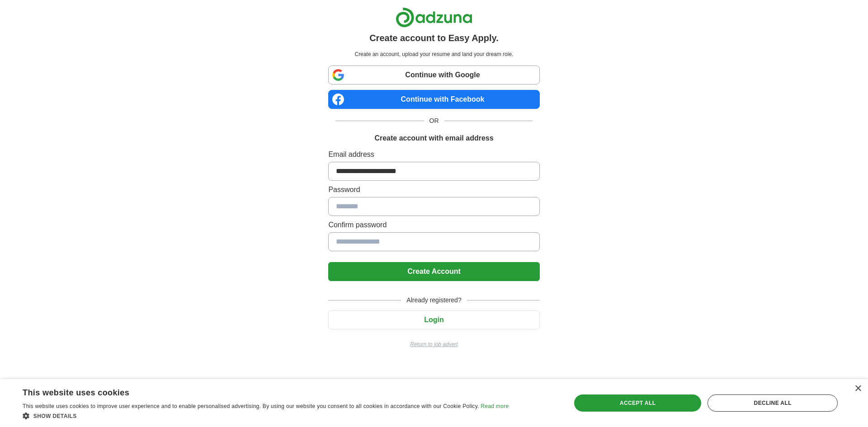 This screenshot has height=427, width=868. Describe the element at coordinates (433, 75) in the screenshot. I see `a: Continue with Google` at that location.